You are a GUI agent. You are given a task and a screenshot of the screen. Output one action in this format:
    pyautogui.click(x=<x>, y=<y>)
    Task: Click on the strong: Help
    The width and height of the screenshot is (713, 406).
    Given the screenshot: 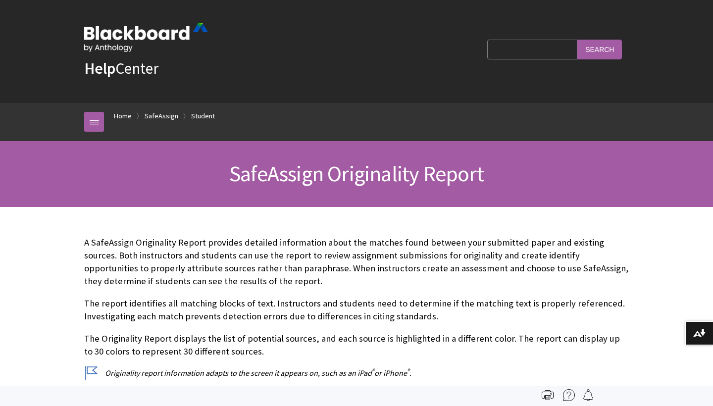 What is the action you would take?
    pyautogui.click(x=99, y=68)
    